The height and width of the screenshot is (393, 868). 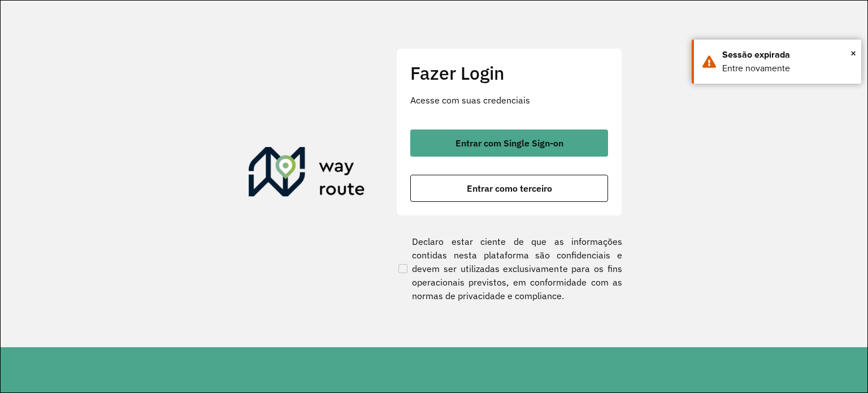 What do you see at coordinates (509, 73) in the screenshot?
I see `h2: Fazer Login` at bounding box center [509, 73].